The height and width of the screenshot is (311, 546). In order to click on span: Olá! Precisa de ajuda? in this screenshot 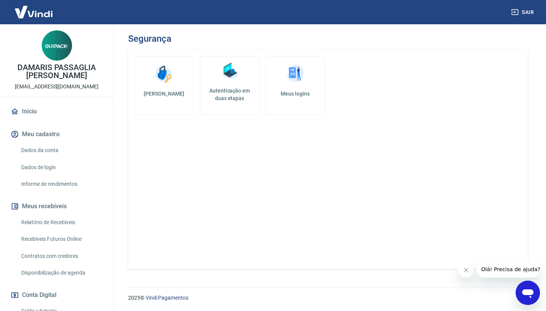, I will do `click(34, 8)`.